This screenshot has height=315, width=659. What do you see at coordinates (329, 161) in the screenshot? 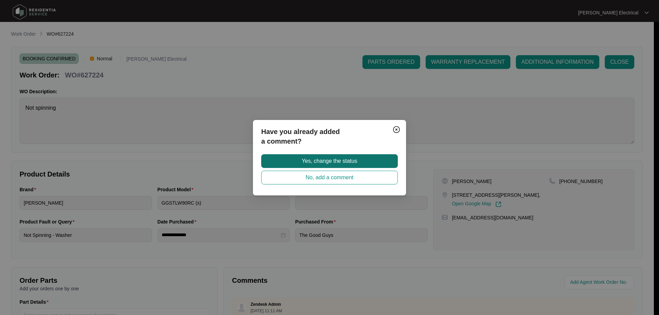
I see `span: Yes, change the status` at bounding box center [329, 161].